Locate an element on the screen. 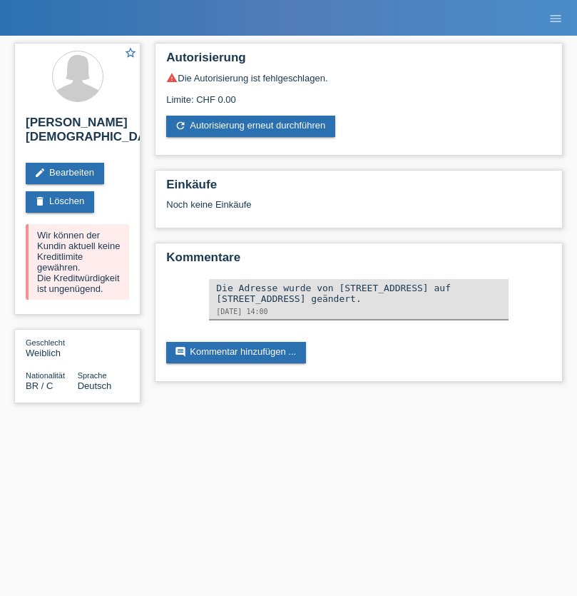 The image size is (577, 596). a: commentKommentar hinzufügen ... is located at coordinates (236, 353).